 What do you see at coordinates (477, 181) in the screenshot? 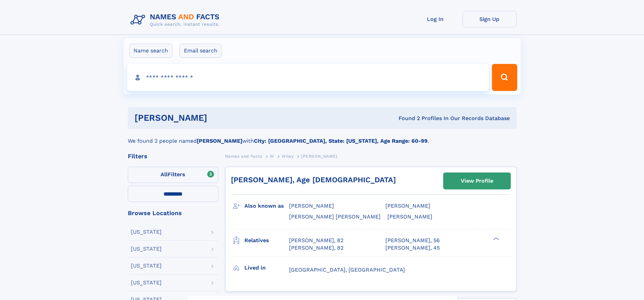
I see `a: View Profile` at bounding box center [477, 181].